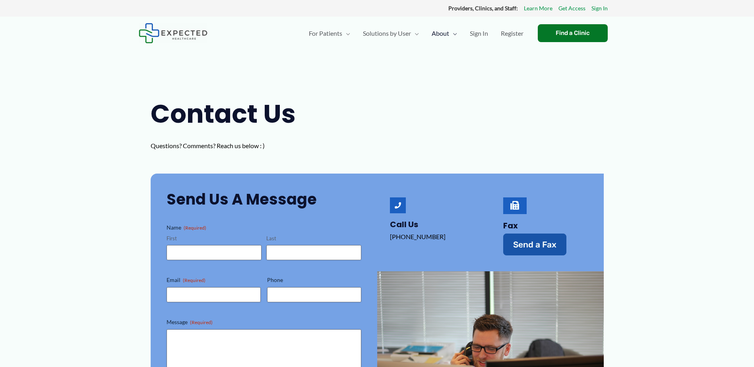 Image resolution: width=754 pixels, height=367 pixels. What do you see at coordinates (264, 199) in the screenshot?
I see `h2: Send Us a Message` at bounding box center [264, 199].